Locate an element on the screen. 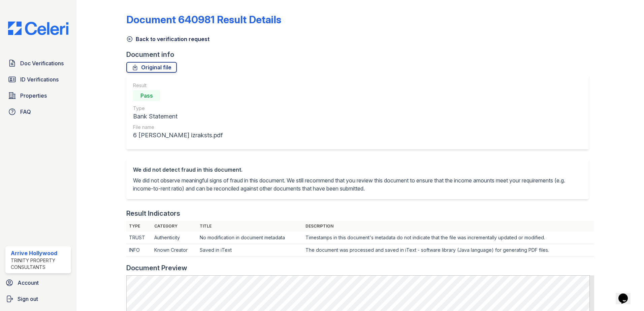 The height and width of the screenshot is (311, 644). span: ID Verifications is located at coordinates (39, 79).